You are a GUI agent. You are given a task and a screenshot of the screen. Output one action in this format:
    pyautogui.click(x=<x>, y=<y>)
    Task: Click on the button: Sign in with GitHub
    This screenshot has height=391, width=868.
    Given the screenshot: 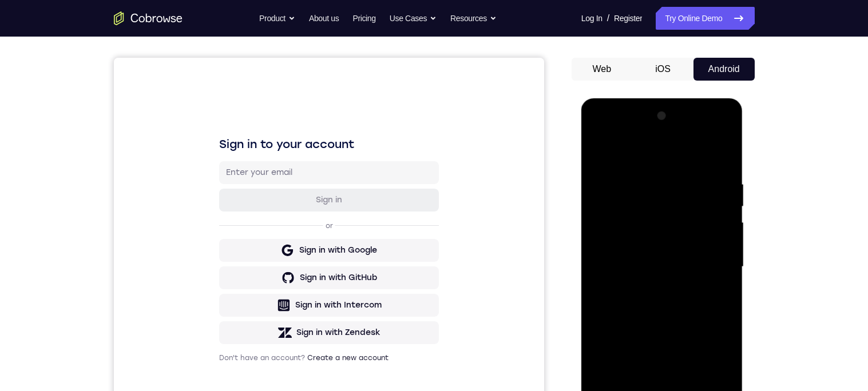 What is the action you would take?
    pyautogui.click(x=215, y=220)
    